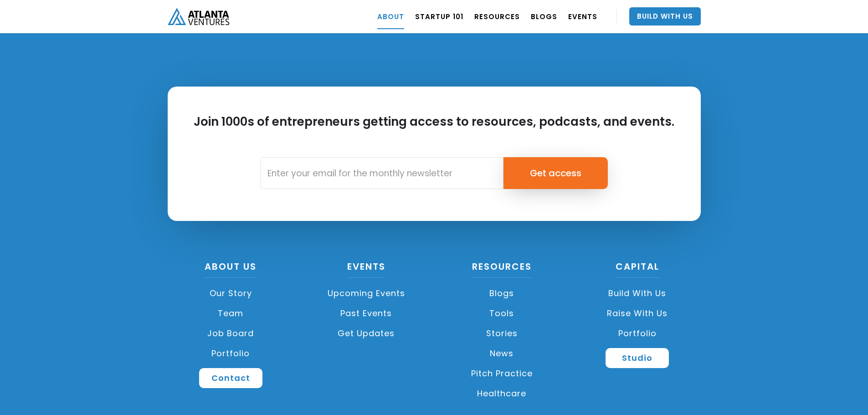 The width and height of the screenshot is (868, 415). What do you see at coordinates (231, 293) in the screenshot?
I see `a: Our Story` at bounding box center [231, 293].